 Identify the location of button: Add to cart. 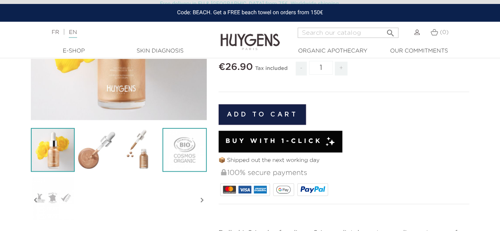
(262, 115).